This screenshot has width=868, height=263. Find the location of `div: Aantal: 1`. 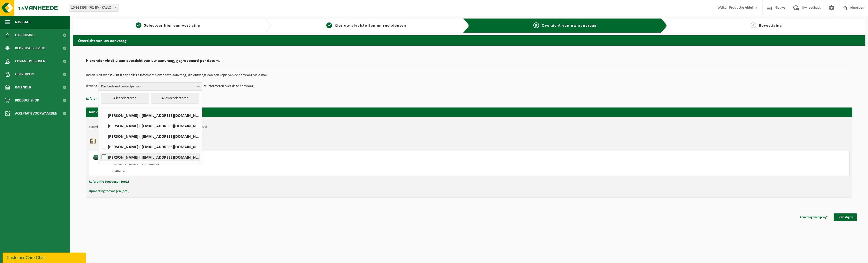

div: Aantal: 1 is located at coordinates (301, 171).